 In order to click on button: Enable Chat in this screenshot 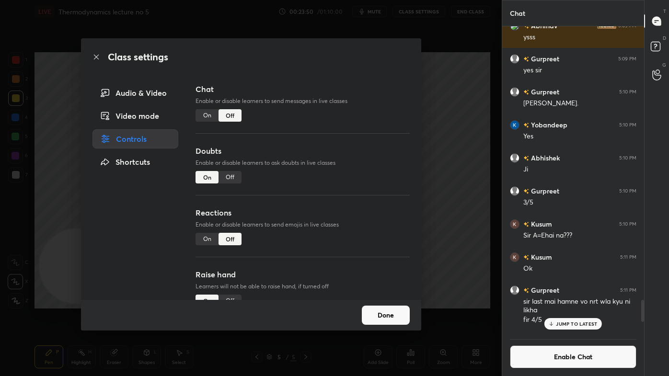, I will do `click(573, 357)`.